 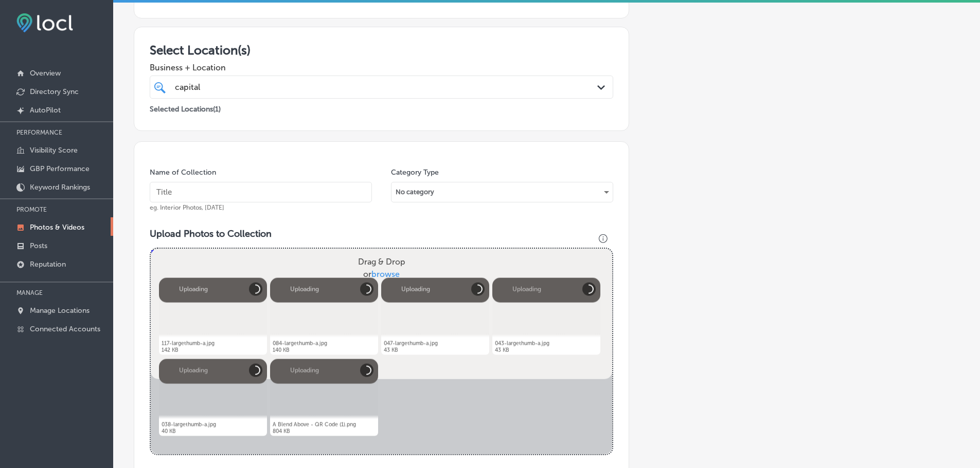 What do you see at coordinates (382, 269) in the screenshot?
I see `label: Drag & Drop or` at bounding box center [382, 269].